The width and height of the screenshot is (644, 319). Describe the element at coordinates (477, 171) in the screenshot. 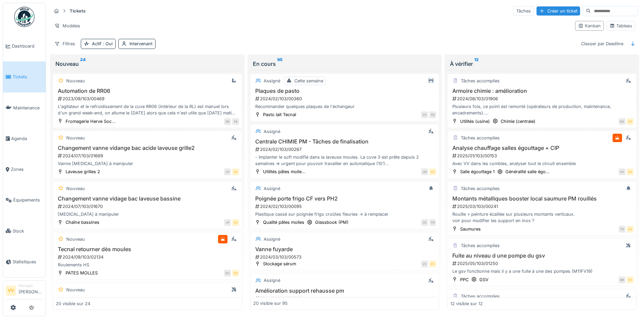

I see `div: Salle égouttage 1` at that location.